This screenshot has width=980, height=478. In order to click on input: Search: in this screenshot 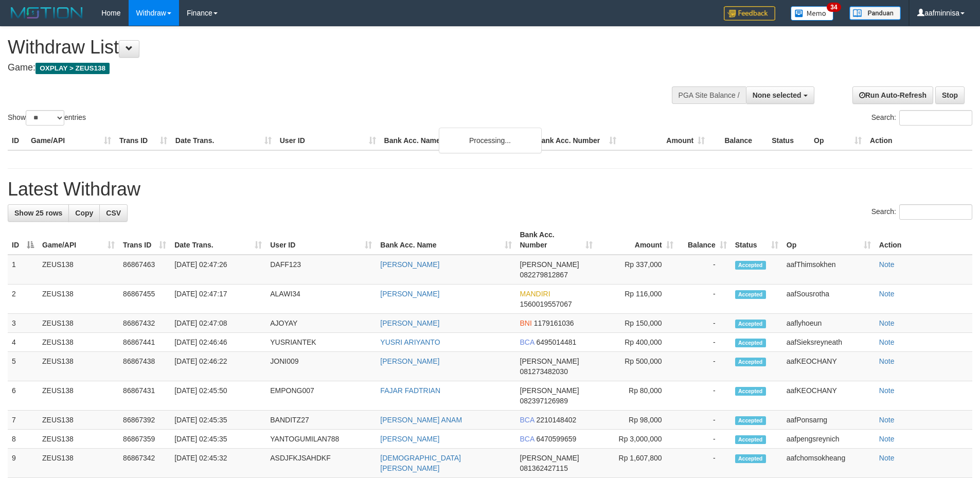, I will do `click(936, 118)`.